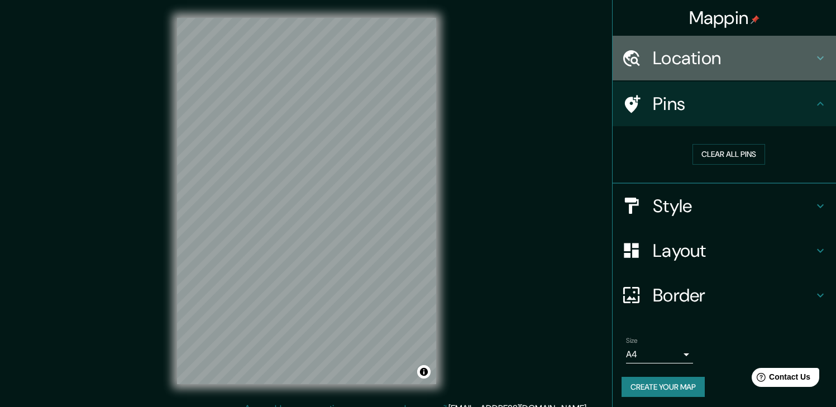 The width and height of the screenshot is (836, 407). What do you see at coordinates (724, 58) in the screenshot?
I see `div: Location` at bounding box center [724, 58].